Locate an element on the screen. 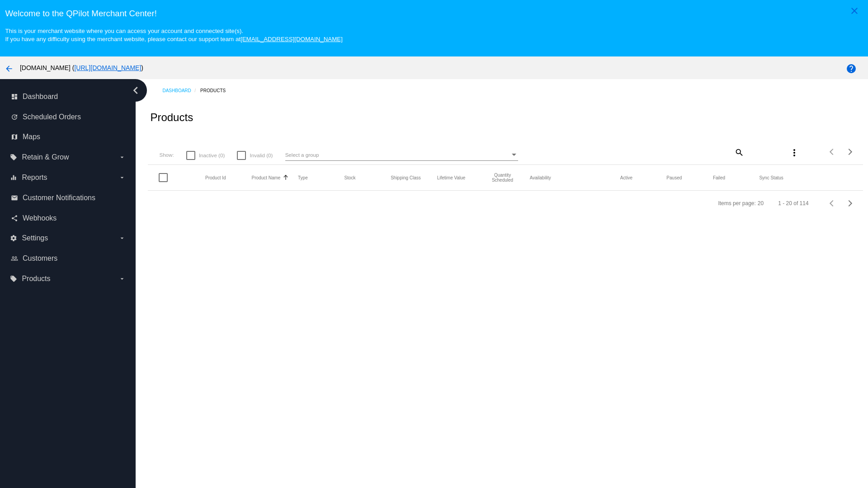 The image size is (868, 488). mat-icon: close is located at coordinates (855, 11).